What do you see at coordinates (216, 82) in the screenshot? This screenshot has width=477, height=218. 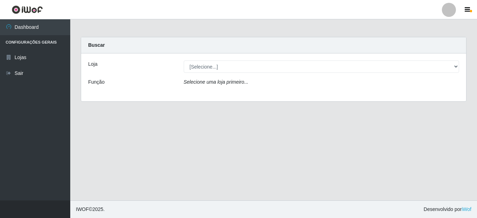 I see `i: Selecione uma loja primeiro...` at bounding box center [216, 82].